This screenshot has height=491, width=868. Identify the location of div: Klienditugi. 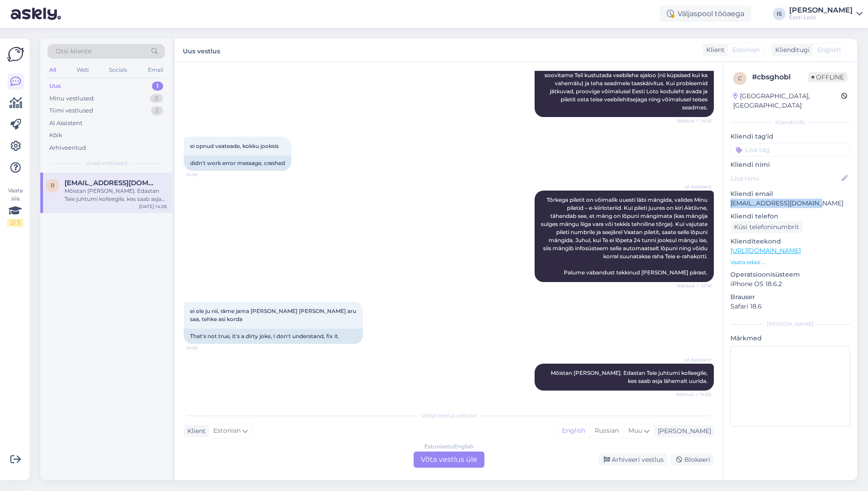
(791, 50).